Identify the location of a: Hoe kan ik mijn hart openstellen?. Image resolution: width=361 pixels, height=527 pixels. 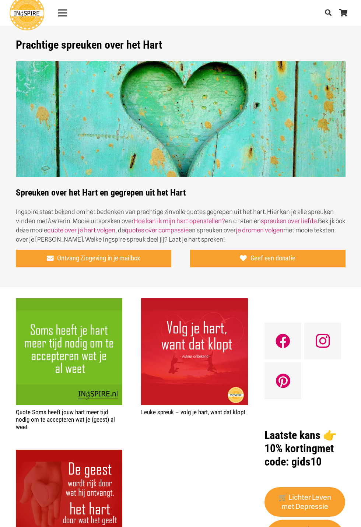
(180, 221).